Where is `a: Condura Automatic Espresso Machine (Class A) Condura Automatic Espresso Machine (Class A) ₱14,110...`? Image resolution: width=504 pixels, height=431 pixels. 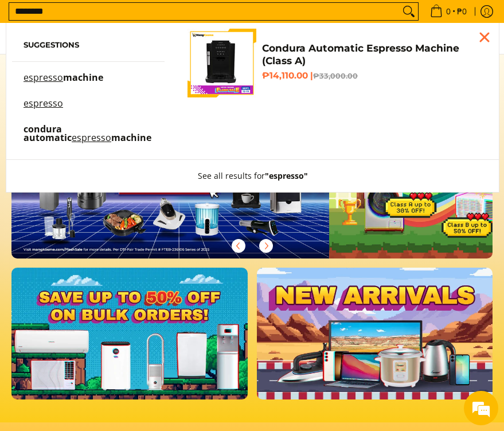 a: Condura Automatic Espresso Machine (Class A) Condura Automatic Espresso Machine (Class A) ₱14,110... is located at coordinates (334, 63).